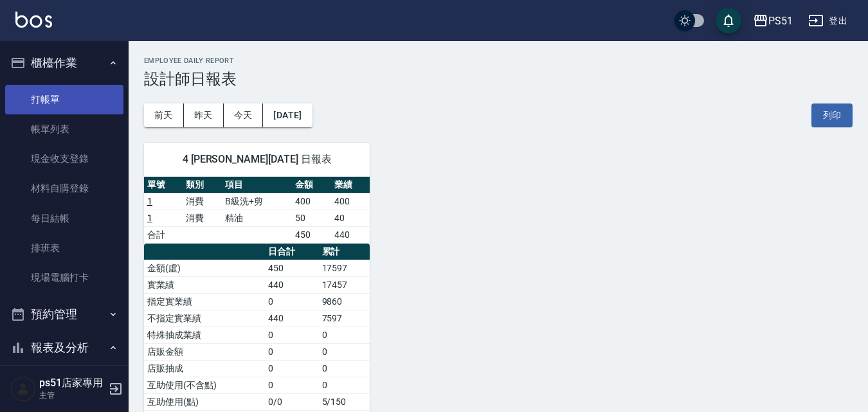 This screenshot has height=412, width=868. What do you see at coordinates (828, 21) in the screenshot?
I see `button: 登出` at bounding box center [828, 21].